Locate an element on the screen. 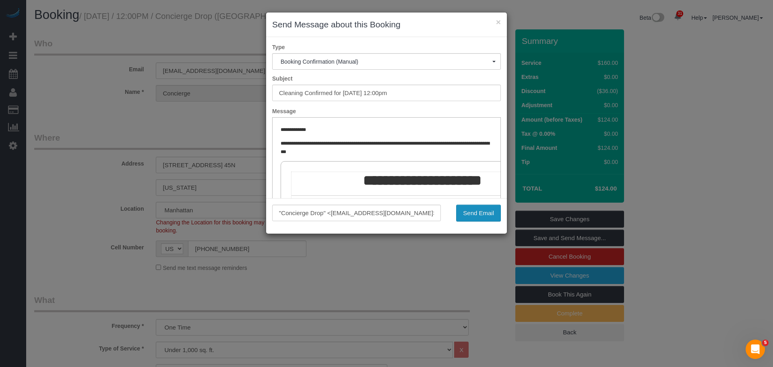  label: Subject is located at coordinates (387, 79).